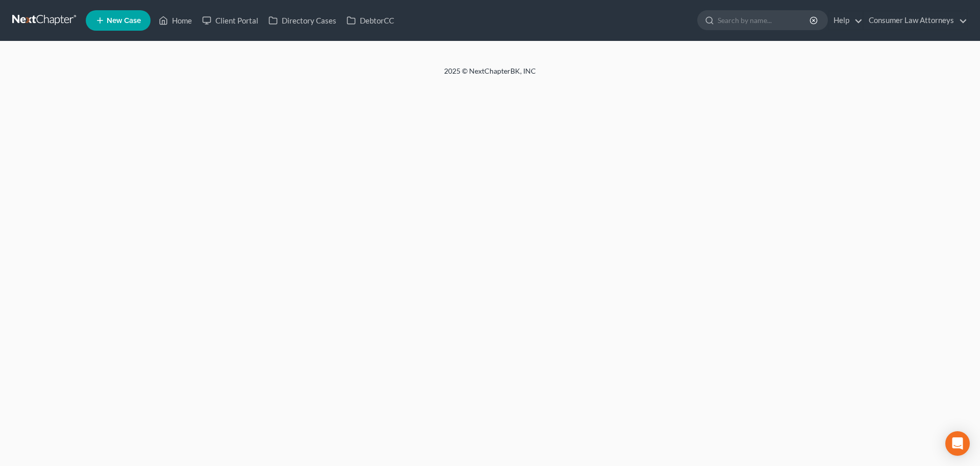 This screenshot has width=980, height=466. Describe the element at coordinates (845, 20) in the screenshot. I see `a: Help` at that location.